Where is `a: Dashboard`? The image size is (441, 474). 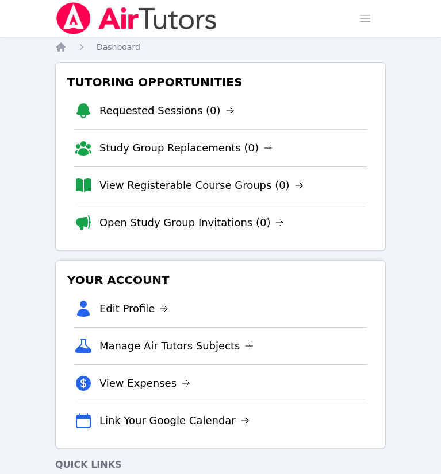
a: Dashboard is located at coordinates (118, 47).